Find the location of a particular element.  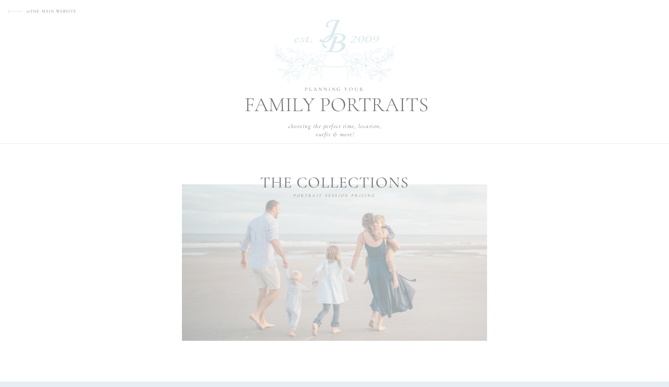

h2: THE COLLECTIONS is located at coordinates (334, 181).